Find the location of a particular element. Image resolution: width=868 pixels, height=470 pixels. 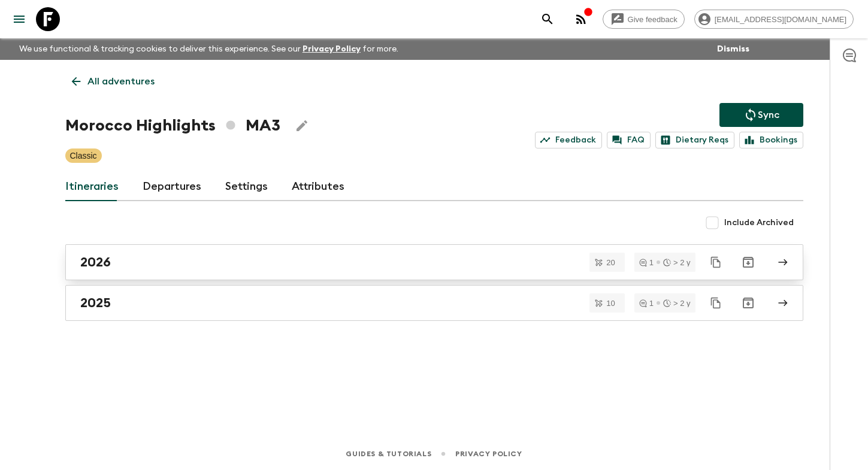

span: 20 is located at coordinates (610, 262).